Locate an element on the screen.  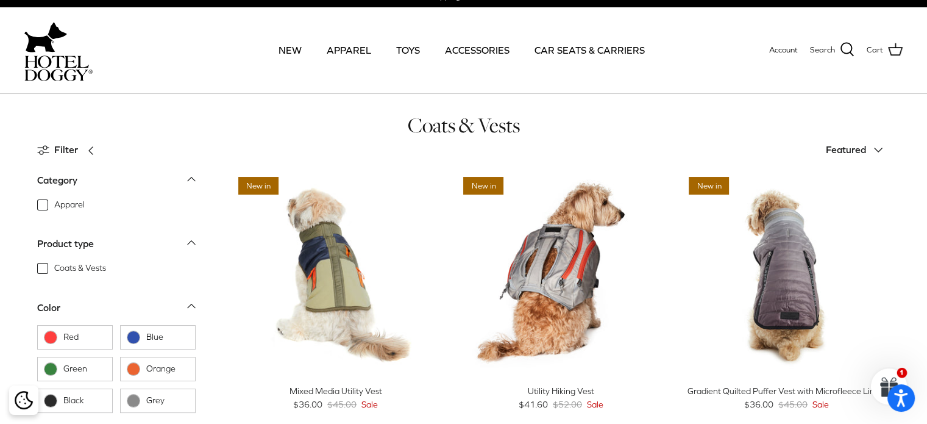
a: Filter is located at coordinates (69, 150).